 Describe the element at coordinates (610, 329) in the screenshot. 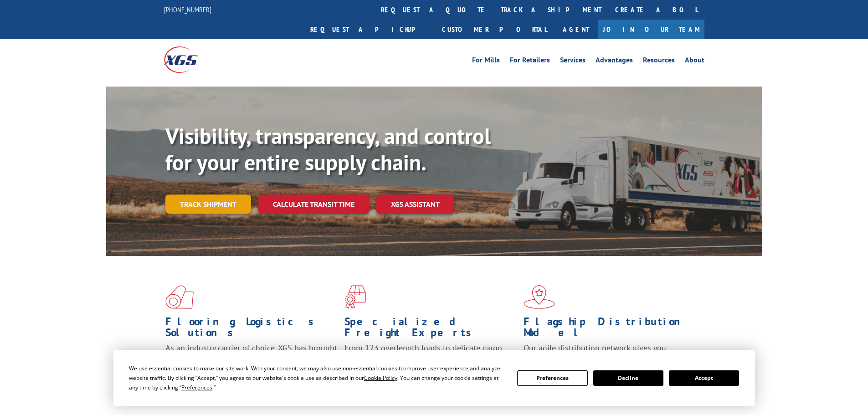

I see `h1: Flagship Distribution Model` at that location.